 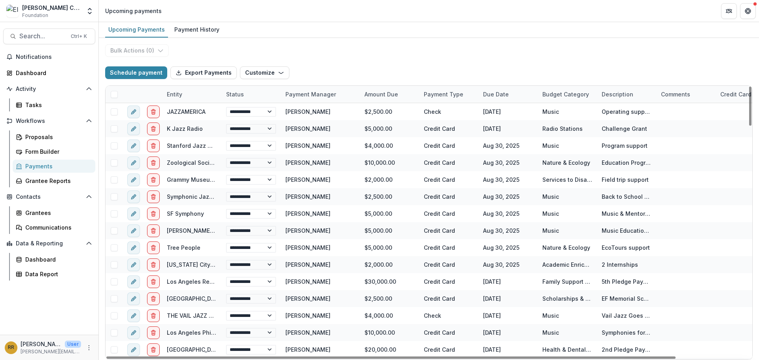 I want to click on a: Stanford Jazz Workshop, so click(x=201, y=145).